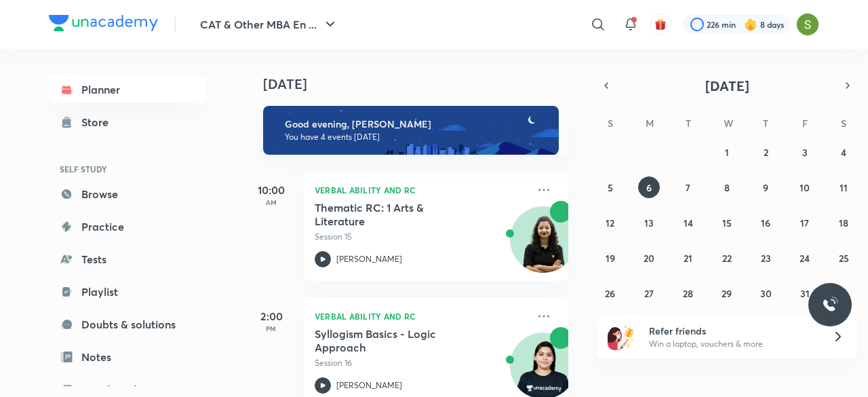 This screenshot has width=868, height=397. I want to click on button: October 30, 2025, so click(766, 293).